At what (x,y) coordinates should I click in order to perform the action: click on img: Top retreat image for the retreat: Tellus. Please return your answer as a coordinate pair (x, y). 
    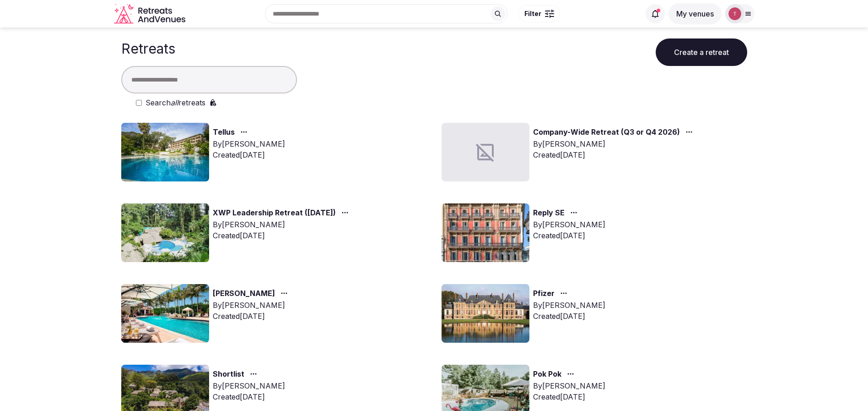
    Looking at the image, I should click on (165, 152).